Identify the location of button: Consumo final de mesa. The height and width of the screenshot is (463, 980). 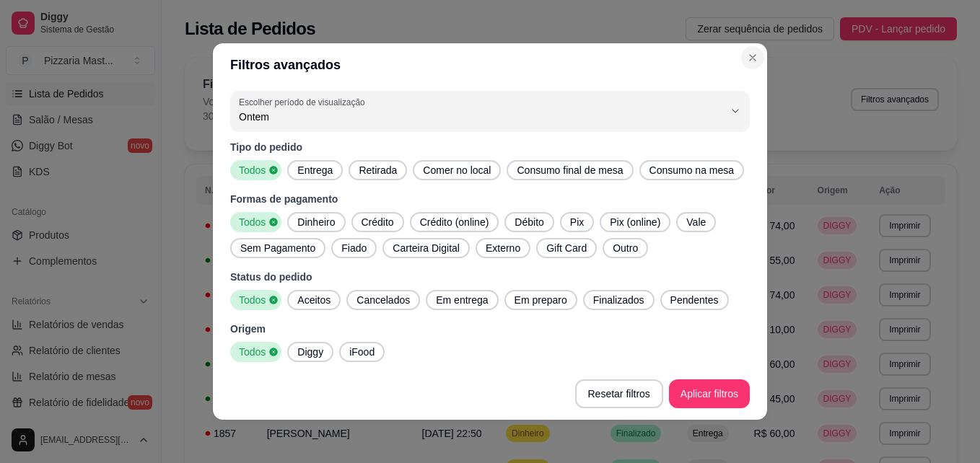
(569, 170).